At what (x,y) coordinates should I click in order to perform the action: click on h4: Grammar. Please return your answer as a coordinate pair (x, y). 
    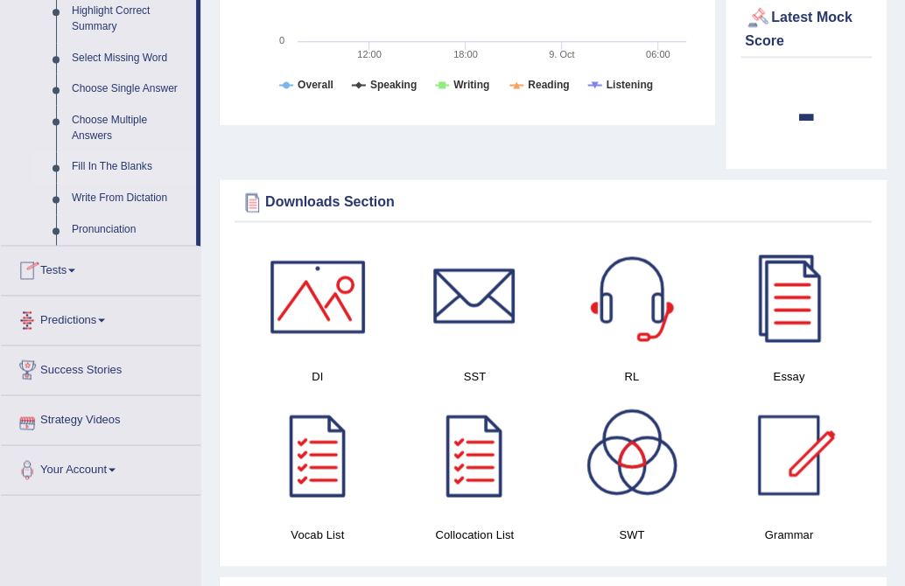
    Looking at the image, I should click on (789, 534).